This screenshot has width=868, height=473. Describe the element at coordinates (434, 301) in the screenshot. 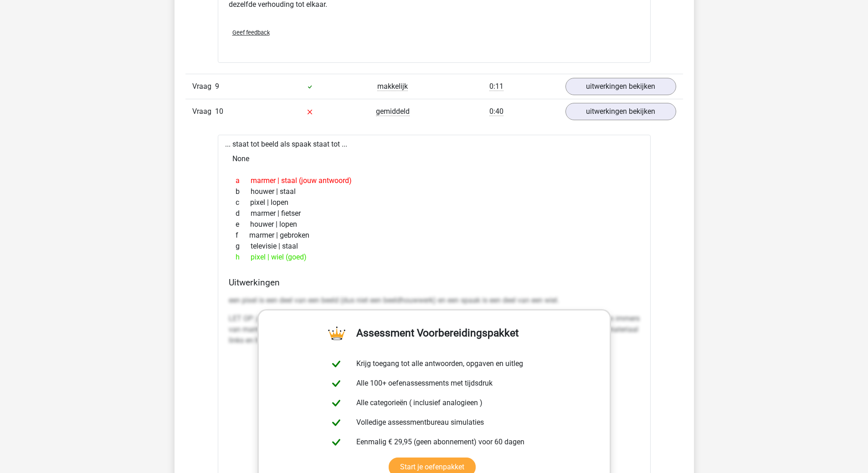

I see `p: een pixel is een deel van een beeld (dus niet een beeldhouwwerk) en een spaak is een deel van een...` at that location.